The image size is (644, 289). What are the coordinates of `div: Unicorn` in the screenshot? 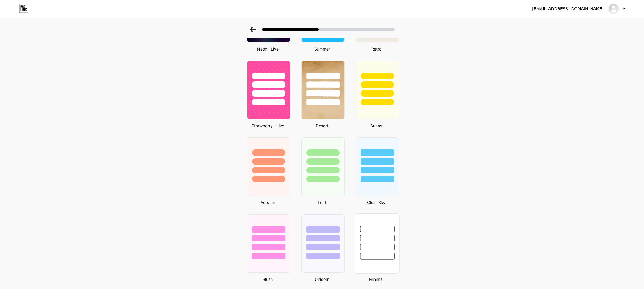 It's located at (322, 279).